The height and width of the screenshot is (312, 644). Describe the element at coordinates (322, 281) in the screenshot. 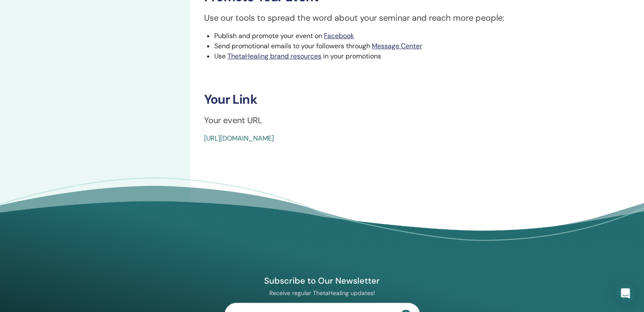

I see `h4: Subscribe to Our Newsletter` at that location.